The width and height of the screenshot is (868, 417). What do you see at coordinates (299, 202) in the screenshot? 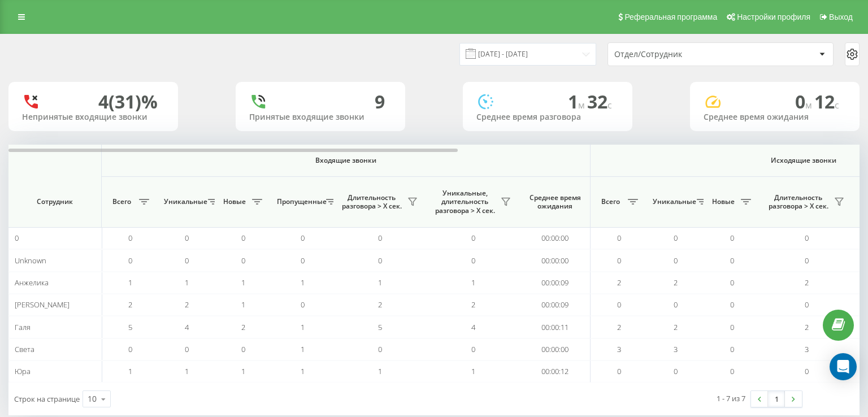
I see `span: Пропущенные` at bounding box center [299, 202].